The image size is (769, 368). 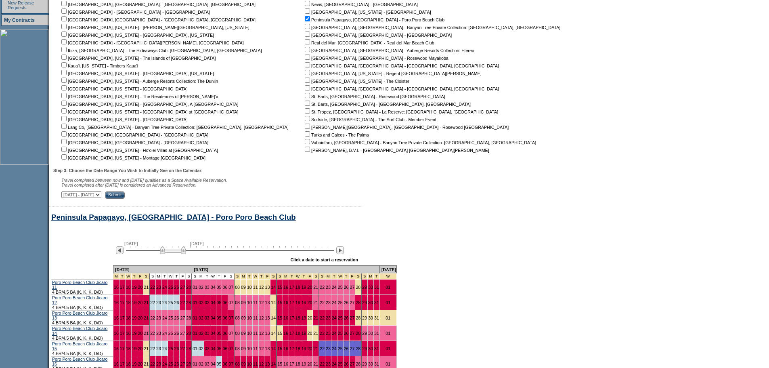 I want to click on a: 31, so click(x=377, y=287).